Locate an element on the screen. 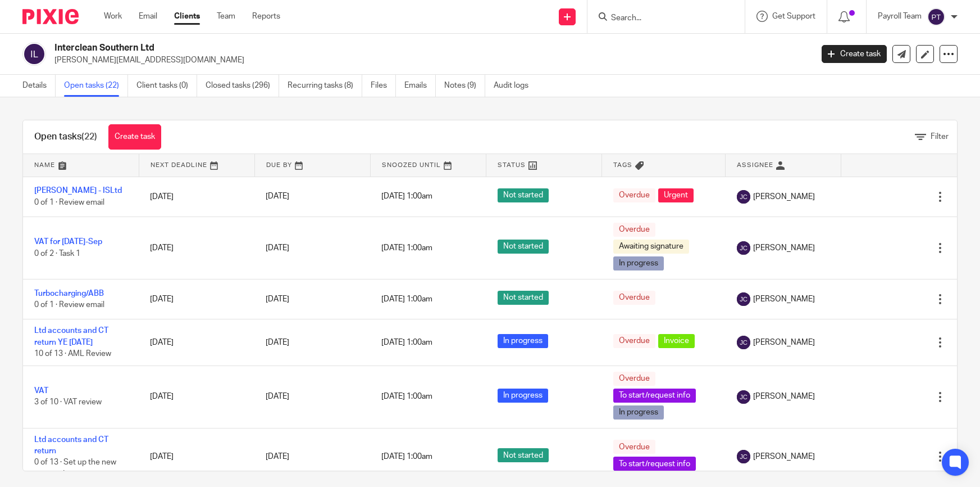 The image size is (980, 487). a: Clients is located at coordinates (187, 16).